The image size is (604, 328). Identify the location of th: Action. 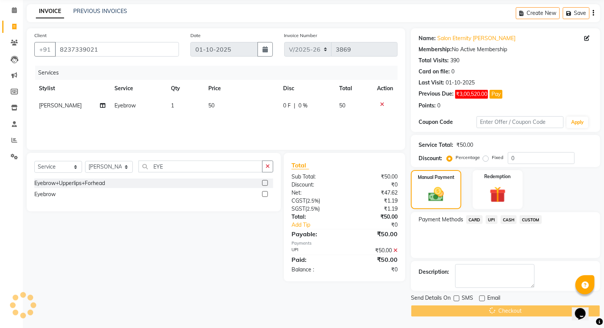
(385, 88).